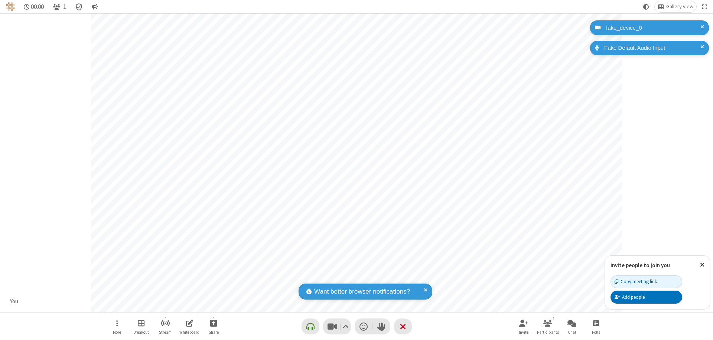  What do you see at coordinates (653, 48) in the screenshot?
I see `div: Fake Default Audio Input` at bounding box center [653, 48].